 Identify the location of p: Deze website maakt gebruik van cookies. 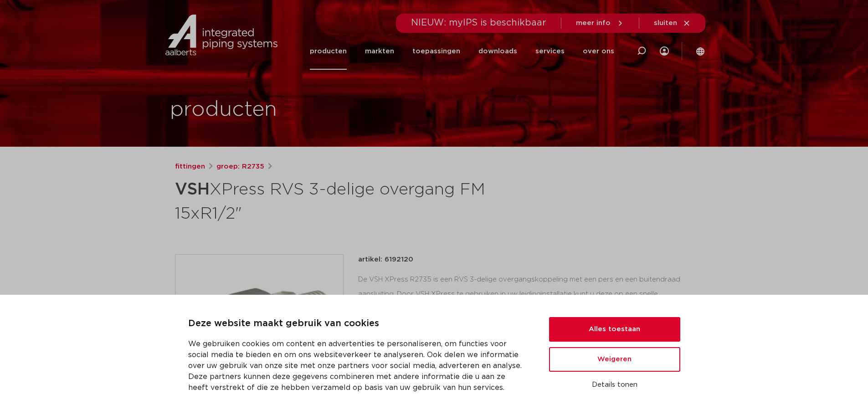
(358, 324).